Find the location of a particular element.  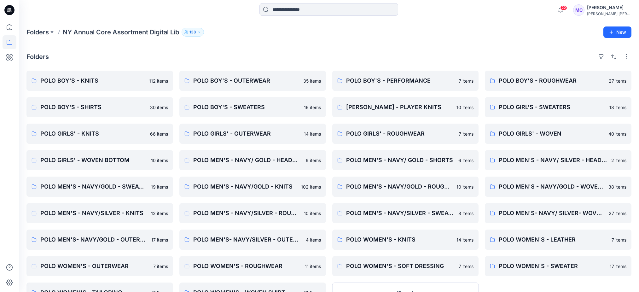

p: POLO MEN'S - NAVY/GOLD - ROUGHWEAR is located at coordinates (400, 187).